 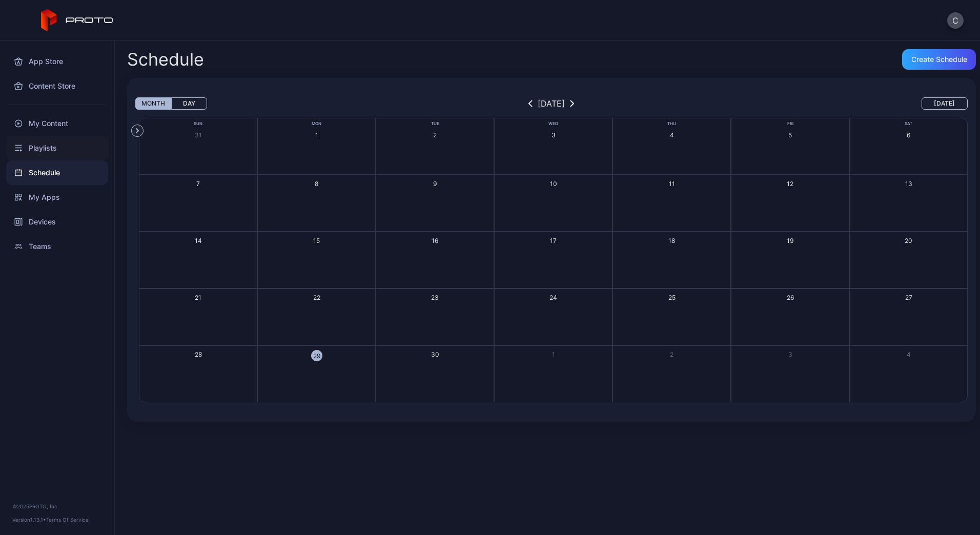 What do you see at coordinates (672, 203) in the screenshot?
I see `button: 11` at bounding box center [672, 203].